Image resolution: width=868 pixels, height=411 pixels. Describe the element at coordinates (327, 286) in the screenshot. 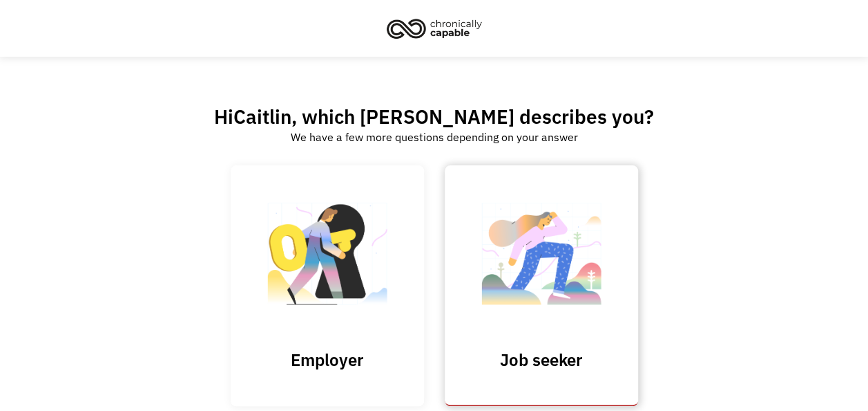

I see `input: Submit` at that location.